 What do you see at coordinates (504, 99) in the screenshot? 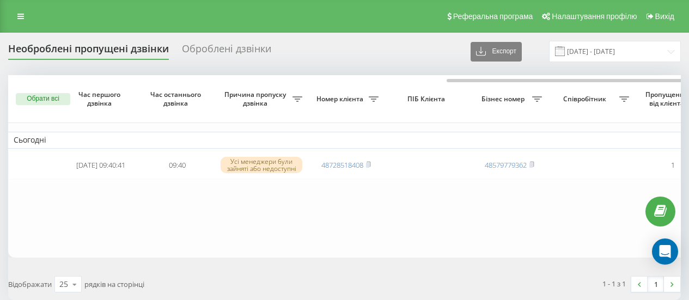
I see `span: Бізнес номер` at bounding box center [504, 99].